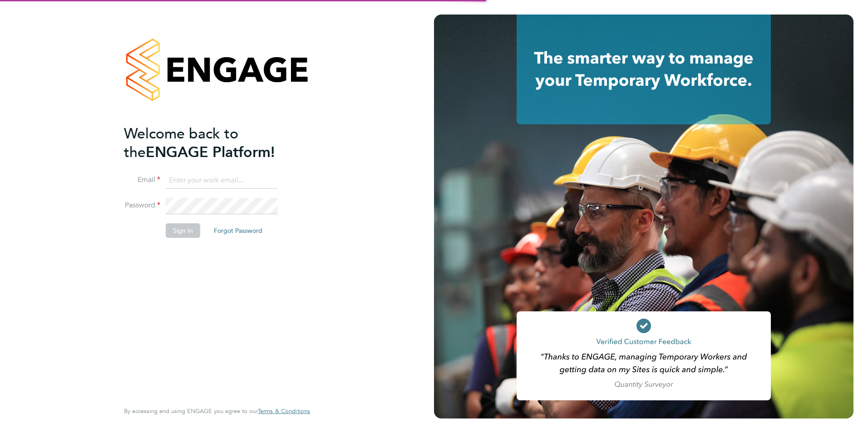 This screenshot has height=433, width=868. Describe the element at coordinates (181, 143) in the screenshot. I see `span: Welcome back to the` at that location.